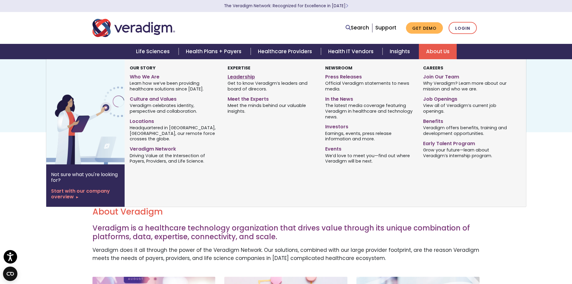 The height and width of the screenshot is (284, 572). What do you see at coordinates (85, 194) in the screenshot?
I see `a: Start with our company overview` at bounding box center [85, 194].